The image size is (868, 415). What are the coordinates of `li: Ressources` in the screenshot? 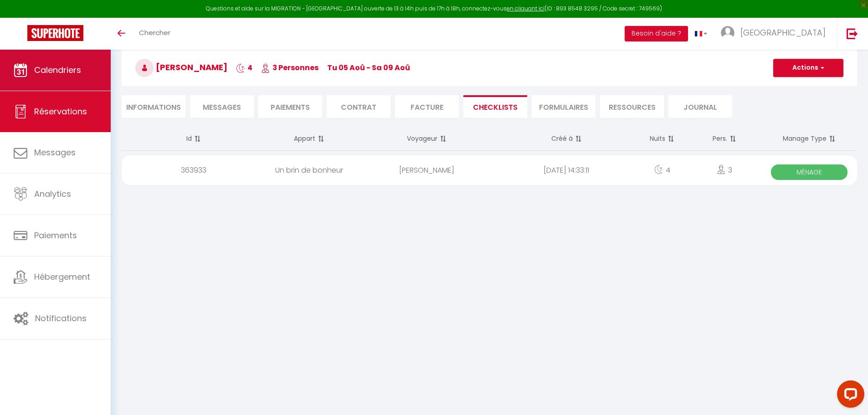 It's located at (632, 106).